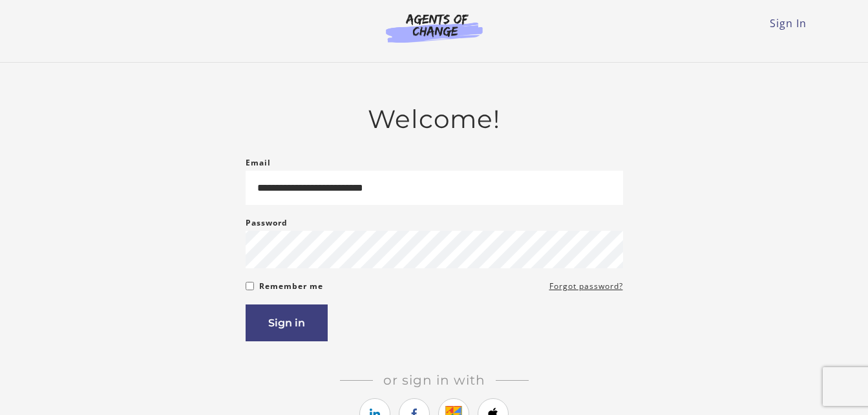  Describe the element at coordinates (434, 119) in the screenshot. I see `h2: Welcome!` at that location.